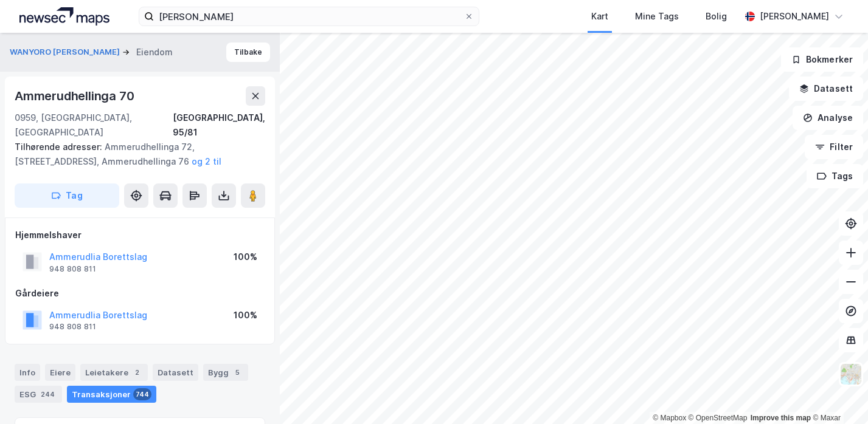 Image resolution: width=868 pixels, height=424 pixels. Describe the element at coordinates (248, 52) in the screenshot. I see `button: Tilbake` at that location.